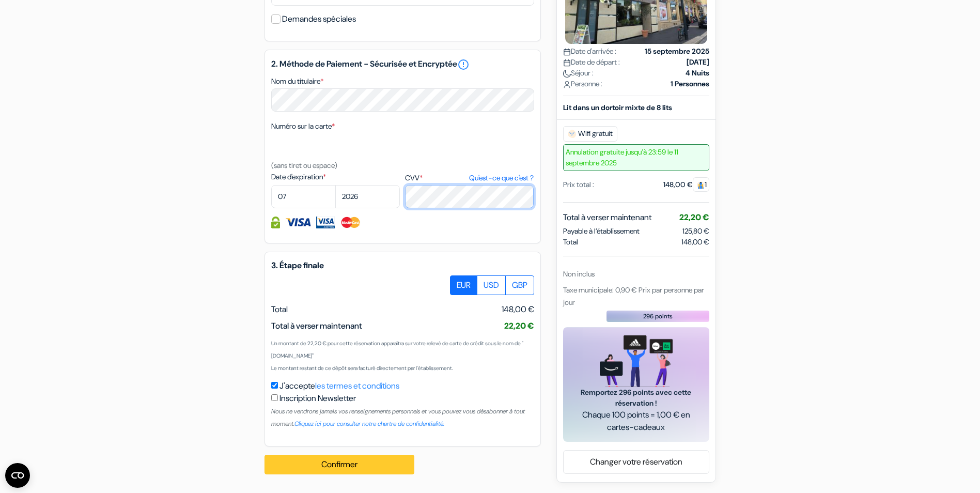  I want to click on img: moon.svg, so click(567, 73).